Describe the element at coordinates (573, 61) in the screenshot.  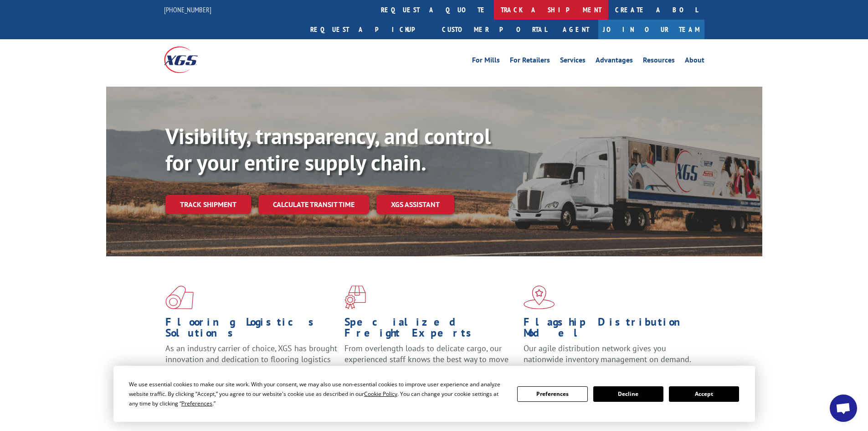
I see `a: Services` at that location.